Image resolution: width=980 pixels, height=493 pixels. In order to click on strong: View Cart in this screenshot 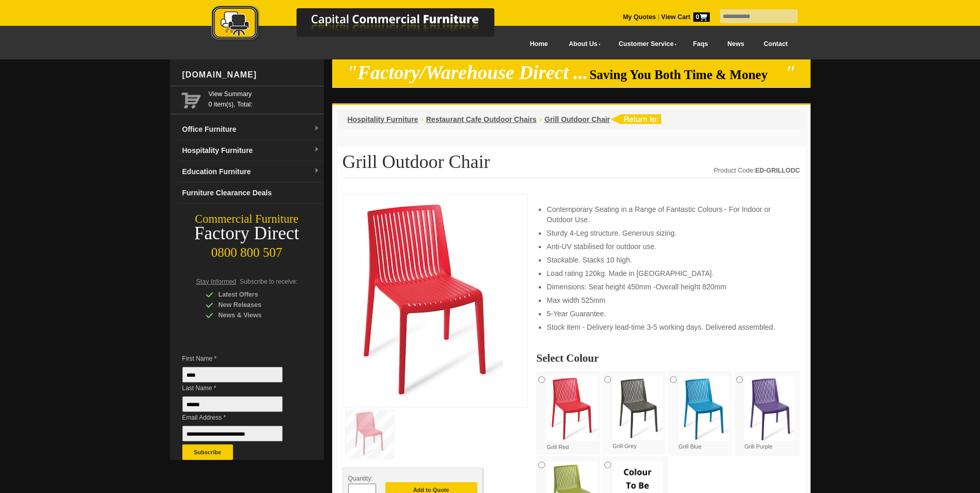, I will do `click(685, 17)`.